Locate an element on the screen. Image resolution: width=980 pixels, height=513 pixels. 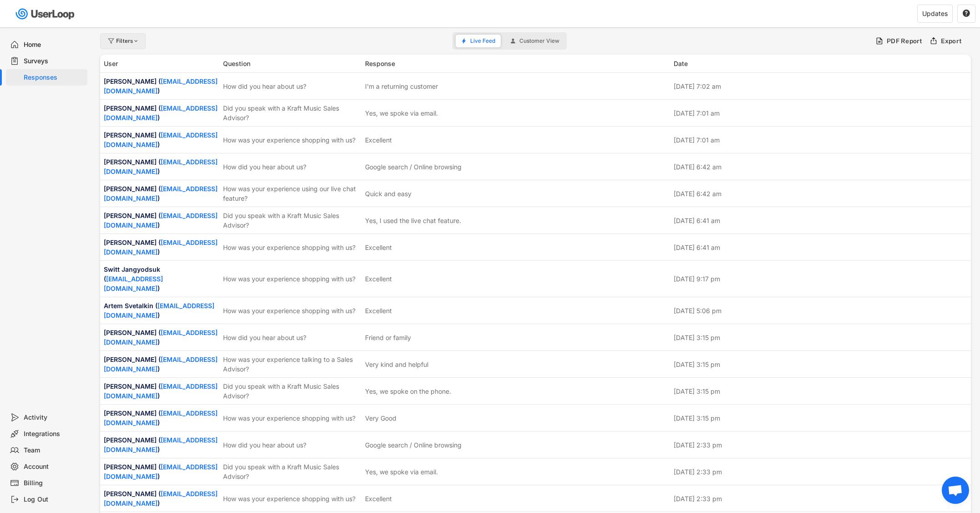
div: Billing is located at coordinates (53, 483).